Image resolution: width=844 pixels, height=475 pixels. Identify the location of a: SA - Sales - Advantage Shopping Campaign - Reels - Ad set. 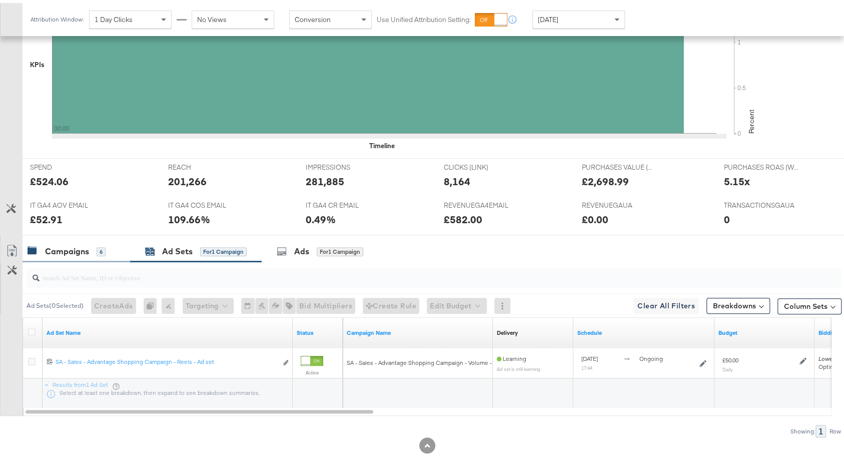
(166, 360).